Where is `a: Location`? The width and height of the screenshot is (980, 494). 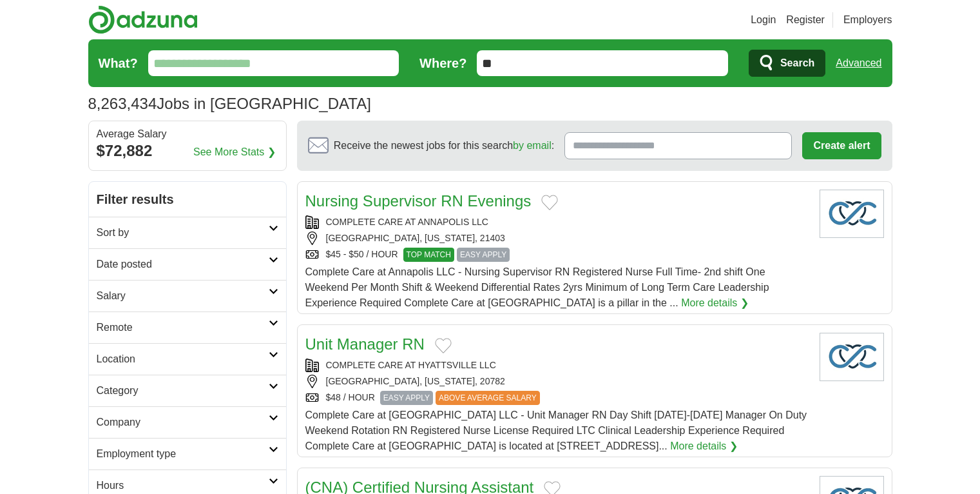
a: Location is located at coordinates (188, 358).